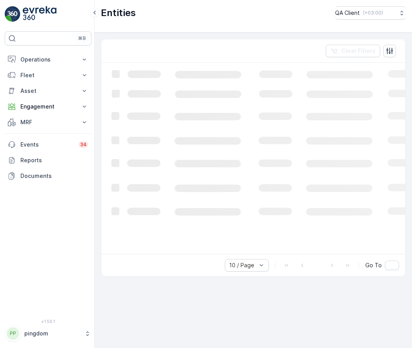  What do you see at coordinates (48, 60) in the screenshot?
I see `p: Operations` at bounding box center [48, 60].